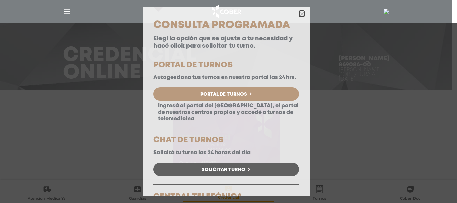 This screenshot has height=203, width=457. What do you see at coordinates (222, 25) in the screenshot?
I see `span: Consulta Programada` at bounding box center [222, 25].